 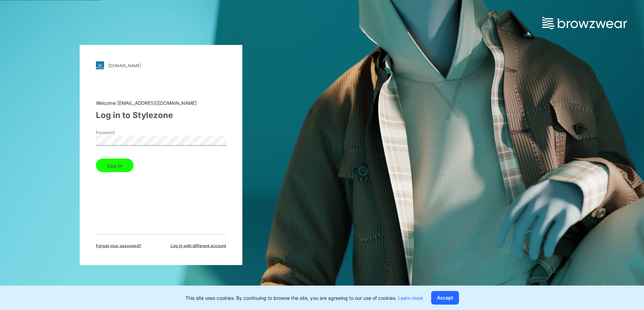 I want to click on img: stylezone-logo.562084cfcfab977791bfbf7441f1a819.svg, so click(x=100, y=65).